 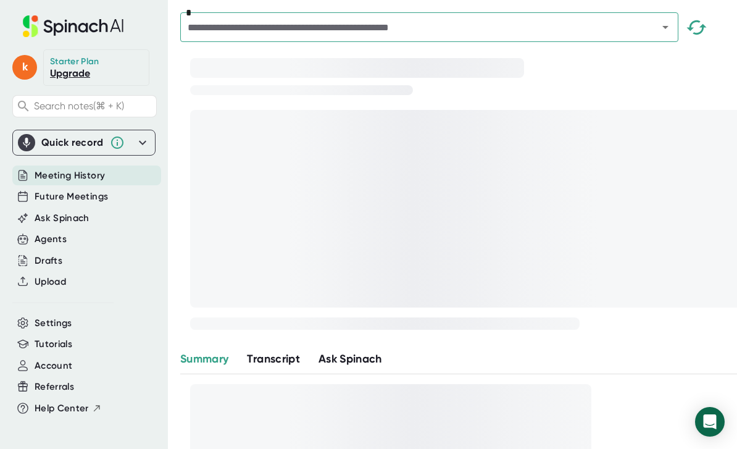 What do you see at coordinates (665, 27) in the screenshot?
I see `button: Open` at bounding box center [665, 27].